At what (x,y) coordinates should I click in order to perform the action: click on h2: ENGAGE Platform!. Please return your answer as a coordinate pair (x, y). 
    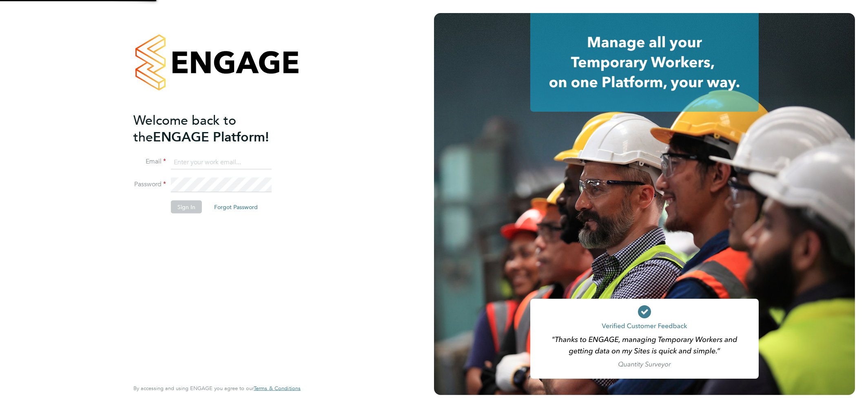
    Looking at the image, I should click on (213, 128).